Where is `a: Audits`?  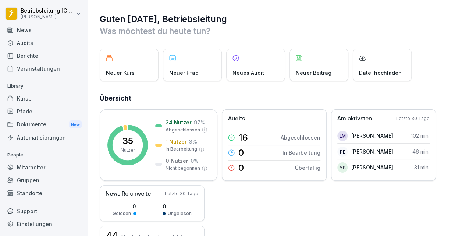 a: Audits is located at coordinates (44, 43).